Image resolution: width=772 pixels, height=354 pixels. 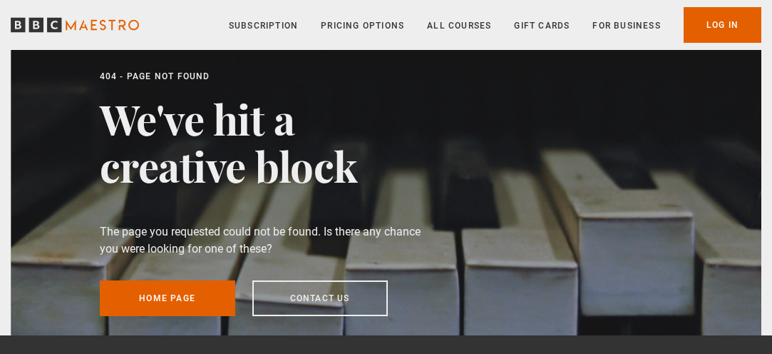 I want to click on a: Contact us, so click(x=320, y=298).